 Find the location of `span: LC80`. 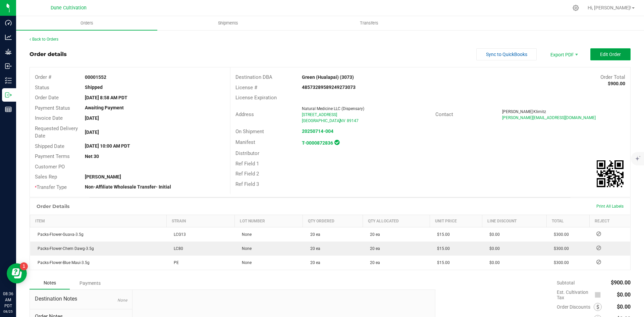

span: LC80 is located at coordinates (177, 249).